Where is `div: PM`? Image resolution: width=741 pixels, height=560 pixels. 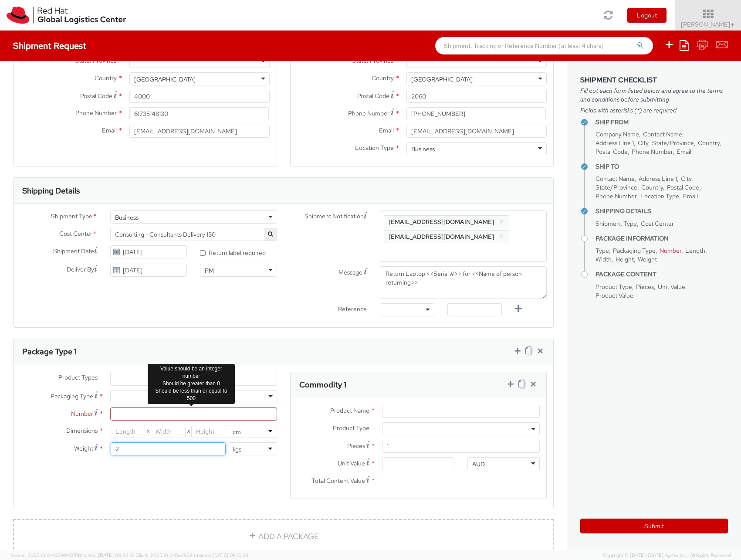
div: PM is located at coordinates (209, 271).